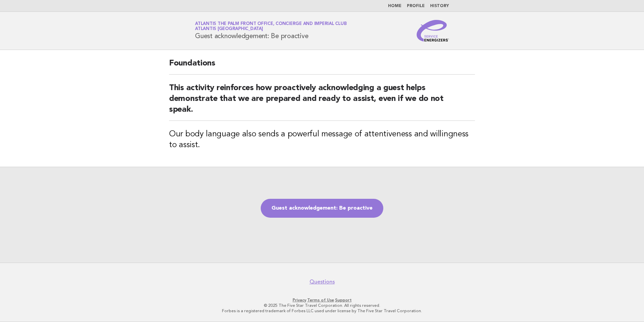 The image size is (644, 322). Describe the element at coordinates (322, 311) in the screenshot. I see `p: Forbes is a registered trademark of Forbes LLC used under license by The Five Star Travel Corpora...` at that location.